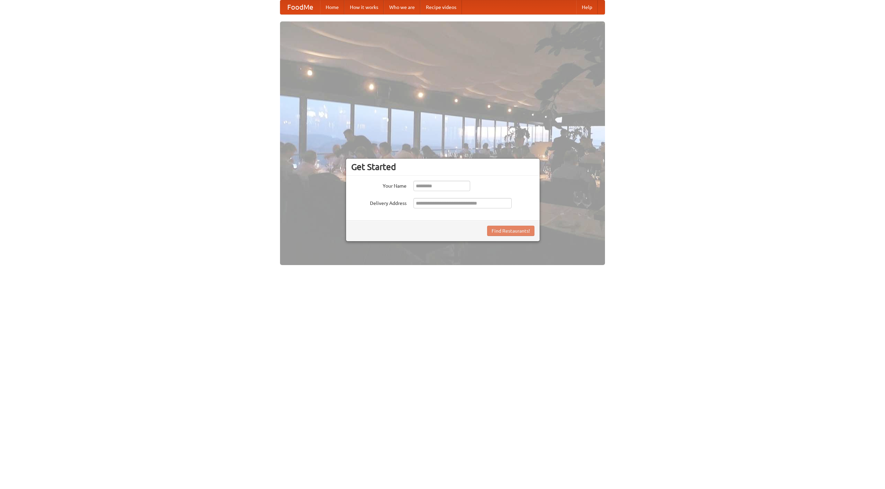  Describe the element at coordinates (511, 231) in the screenshot. I see `button: Find Restaurants!` at that location.